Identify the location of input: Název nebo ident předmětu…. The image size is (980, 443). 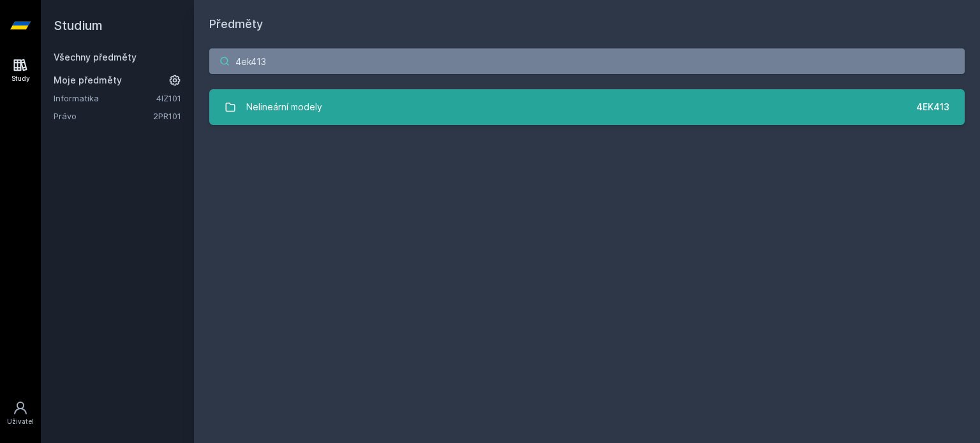
(587, 61).